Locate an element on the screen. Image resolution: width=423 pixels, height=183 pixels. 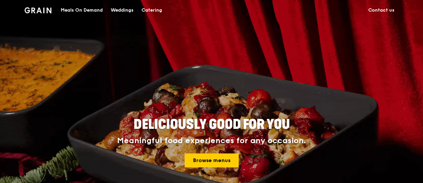
div: Weddings is located at coordinates (122, 10).